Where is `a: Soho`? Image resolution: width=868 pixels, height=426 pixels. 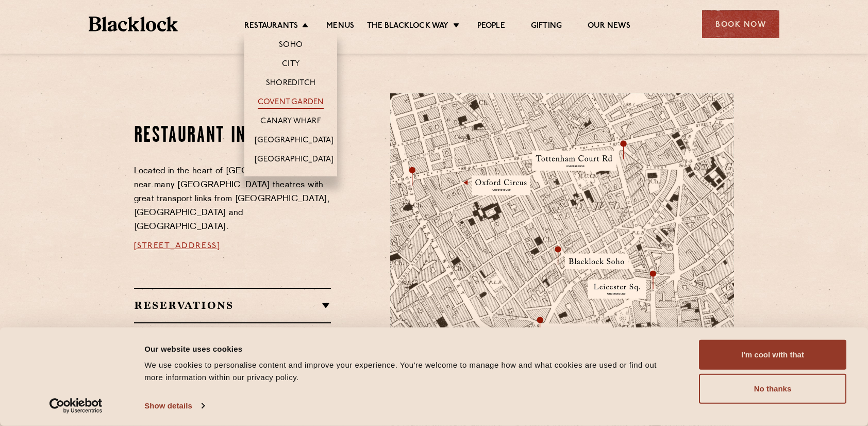 a: Soho is located at coordinates (291, 46).